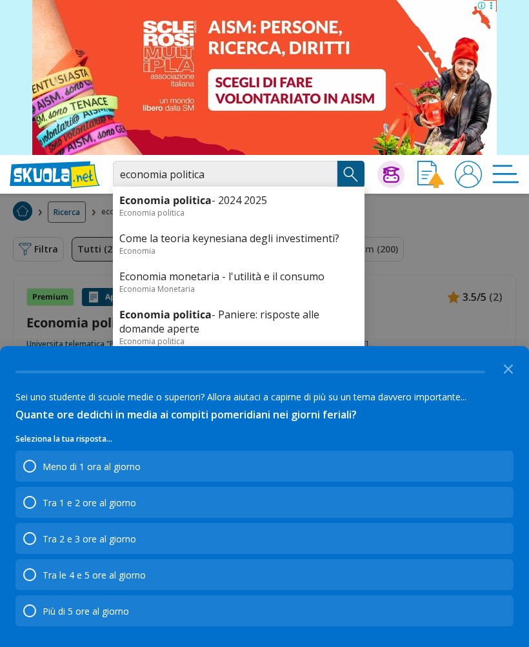 The width and height of the screenshot is (529, 647). I want to click on img: Invia appunto, so click(431, 174).